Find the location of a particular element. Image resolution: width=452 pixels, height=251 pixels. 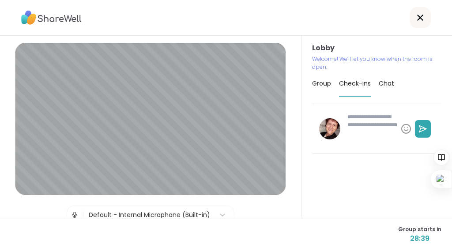

h3: Lobby is located at coordinates (376, 48).